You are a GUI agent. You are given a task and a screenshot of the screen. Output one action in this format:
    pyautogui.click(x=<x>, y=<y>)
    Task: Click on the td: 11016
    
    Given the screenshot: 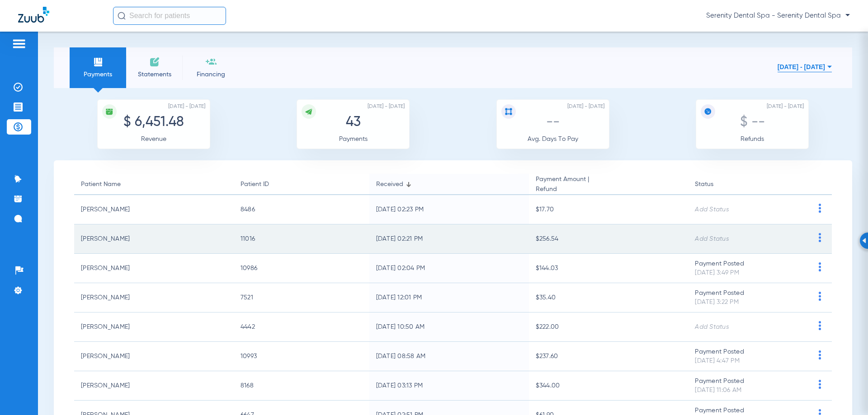 What is the action you would take?
    pyautogui.click(x=301, y=239)
    